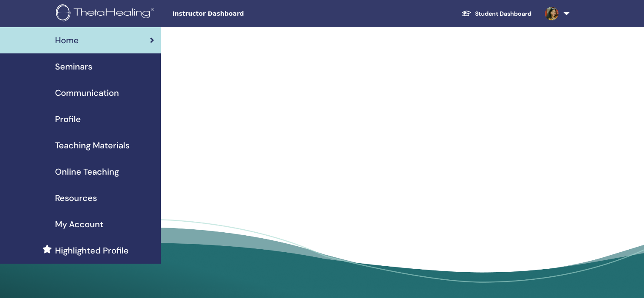 The image size is (644, 298). I want to click on span: Seminars, so click(74, 66).